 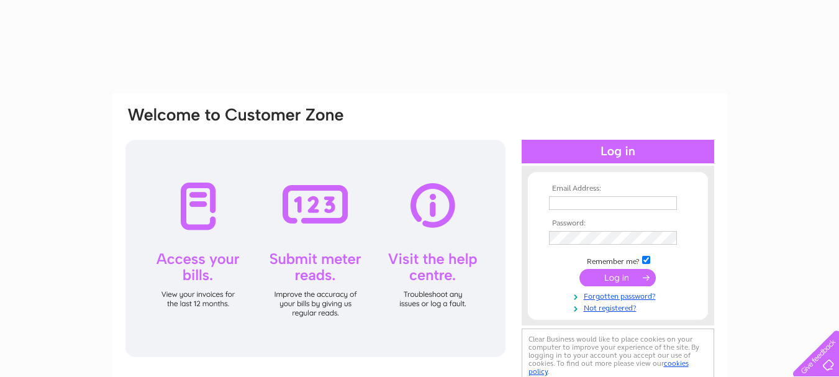 What do you see at coordinates (619, 307) in the screenshot?
I see `a: Not registered?` at bounding box center [619, 307].